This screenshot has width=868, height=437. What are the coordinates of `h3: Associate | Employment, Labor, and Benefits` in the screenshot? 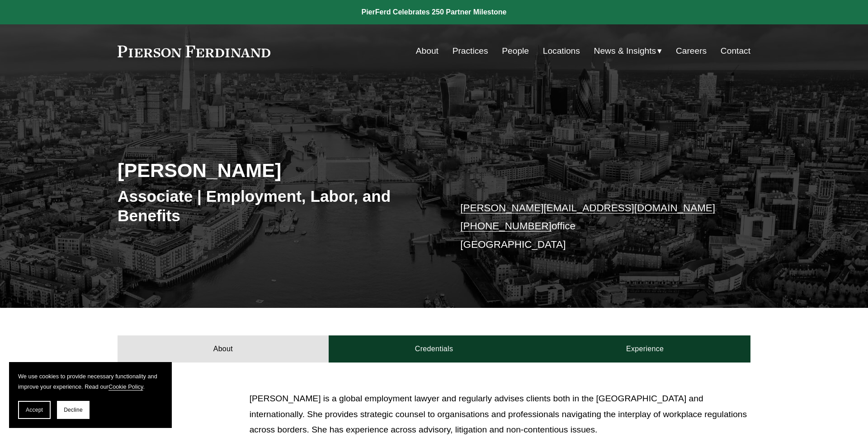 It's located at (276, 206).